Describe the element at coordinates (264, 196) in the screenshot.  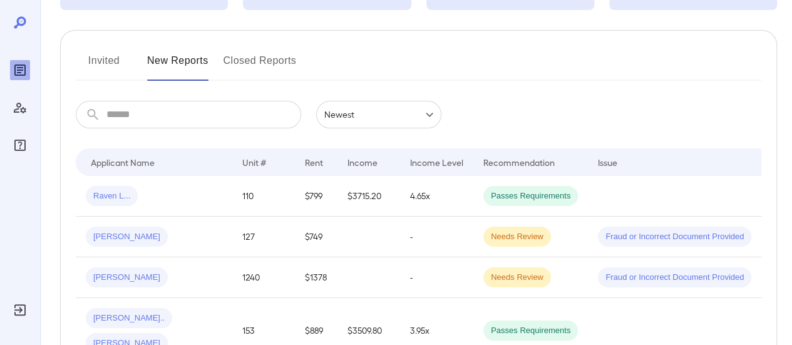
I see `td: 110` at that location.